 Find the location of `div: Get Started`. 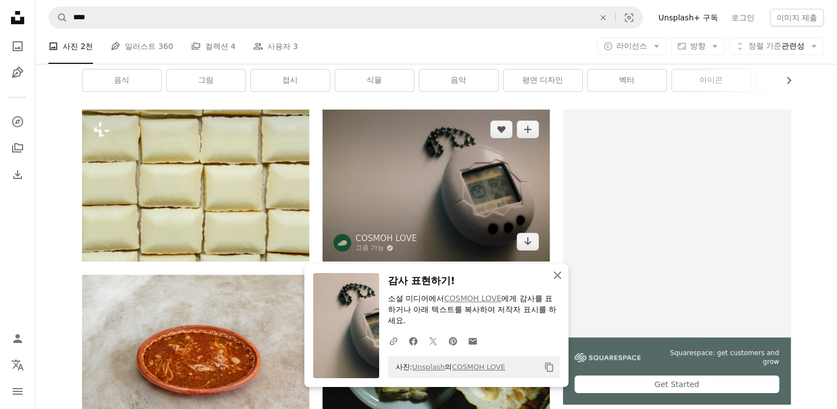

div: Get Started is located at coordinates (676, 384).